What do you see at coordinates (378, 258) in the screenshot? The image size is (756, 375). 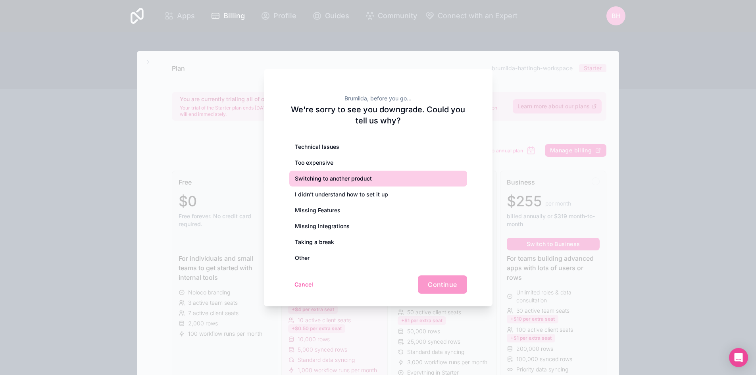 I see `div: Other` at bounding box center [378, 258].